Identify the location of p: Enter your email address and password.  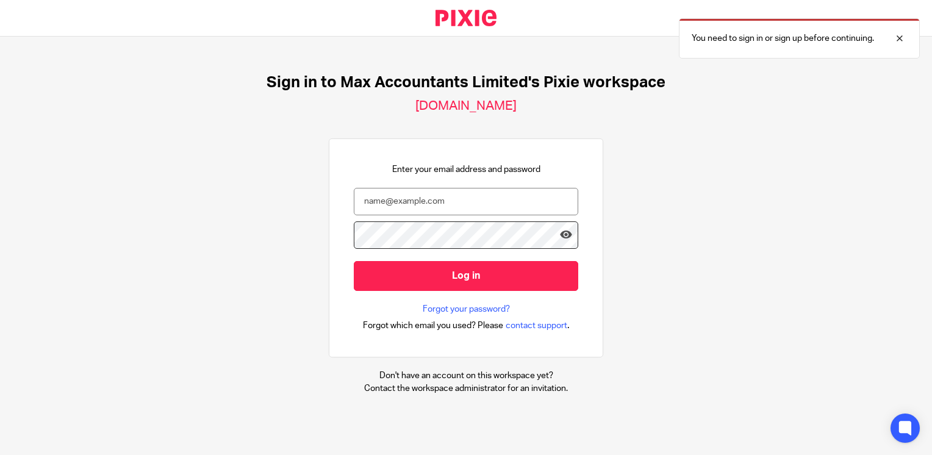
(466, 170).